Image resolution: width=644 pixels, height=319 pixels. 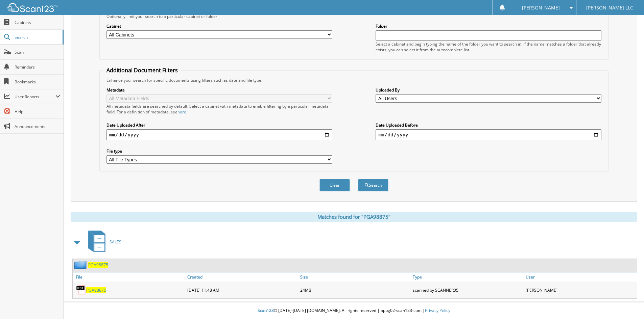 I want to click on a: Size, so click(x=355, y=277).